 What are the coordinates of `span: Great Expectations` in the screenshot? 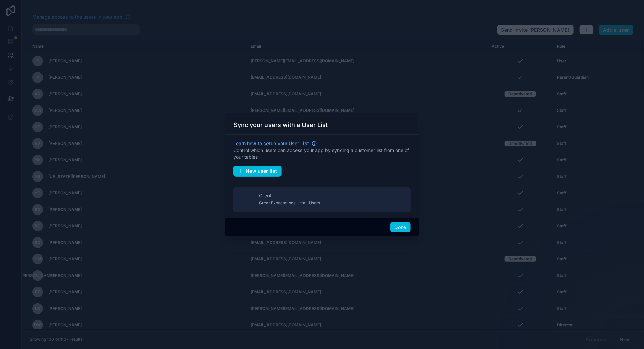 It's located at (277, 203).